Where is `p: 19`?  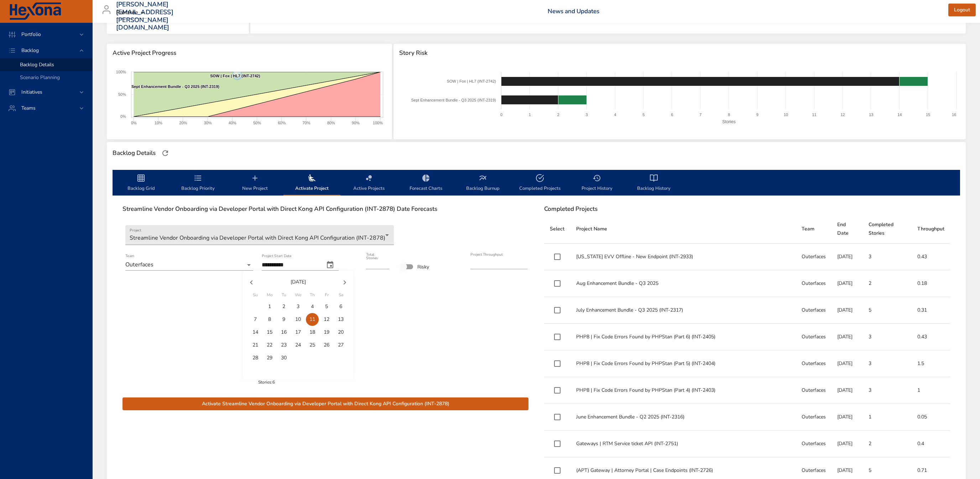 p: 19 is located at coordinates (327, 333).